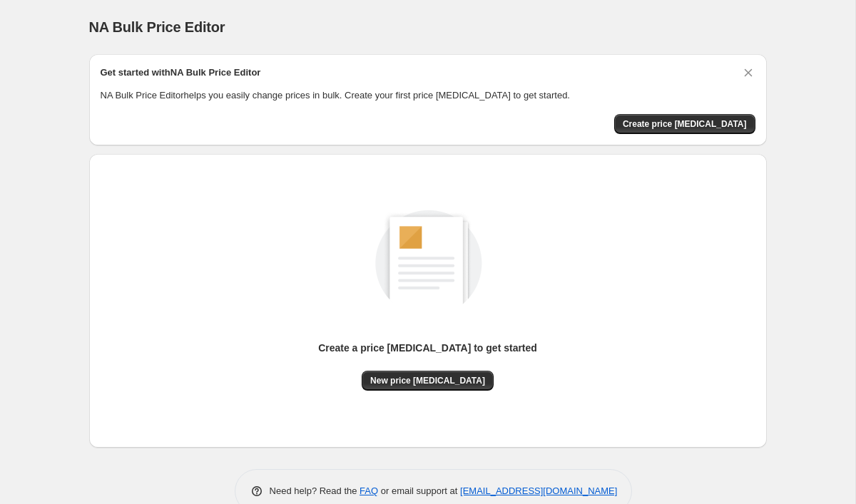  I want to click on a: FAQ, so click(369, 490).